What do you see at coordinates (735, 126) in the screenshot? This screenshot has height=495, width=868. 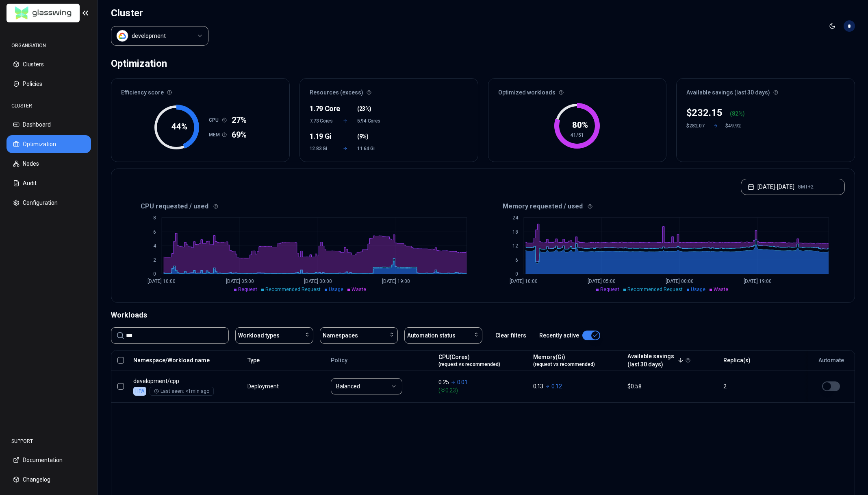 I see `div: $49.92` at bounding box center [735, 126].